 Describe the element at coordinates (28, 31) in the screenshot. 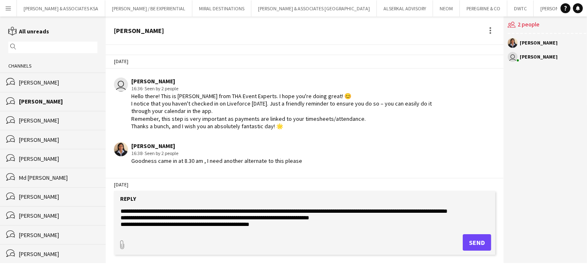

I see `a: All unreads` at that location.